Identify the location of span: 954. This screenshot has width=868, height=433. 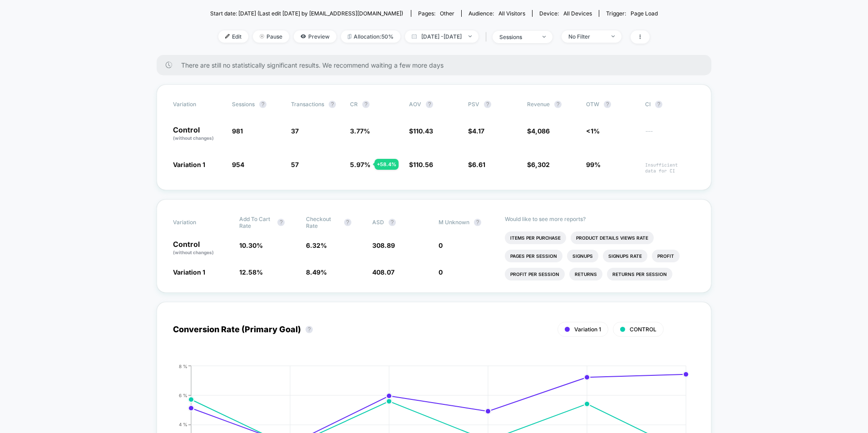
(238, 165).